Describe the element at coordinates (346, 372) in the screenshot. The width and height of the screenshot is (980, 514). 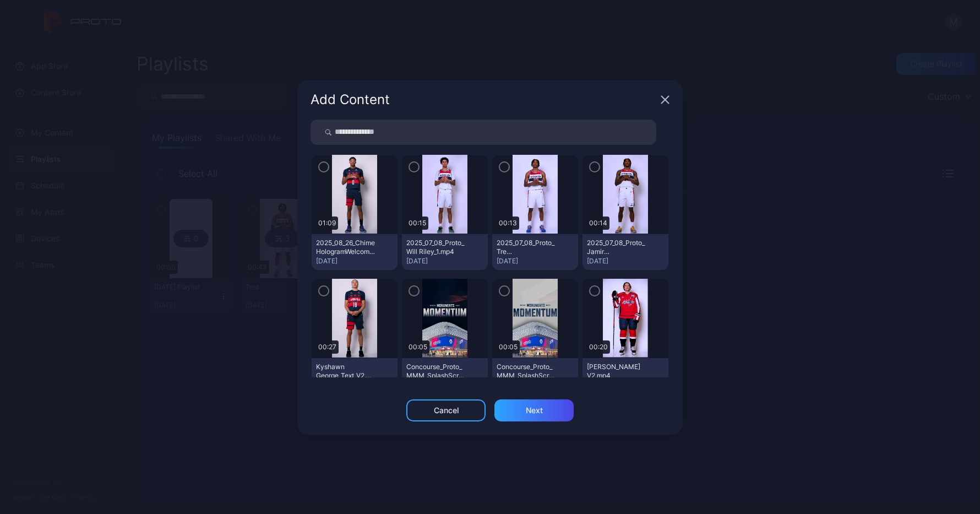
I see `div: Kyshawn George_Text_V2.mp4` at that location.